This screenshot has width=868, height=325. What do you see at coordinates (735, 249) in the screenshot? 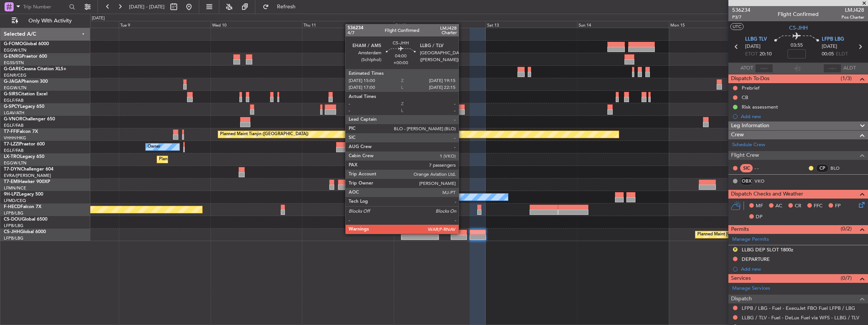
I see `button: R` at bounding box center [735, 249].